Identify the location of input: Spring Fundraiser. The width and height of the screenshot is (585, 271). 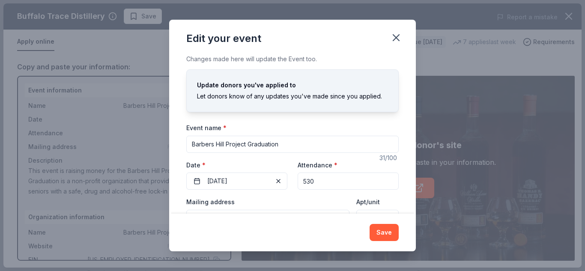
(293, 144).